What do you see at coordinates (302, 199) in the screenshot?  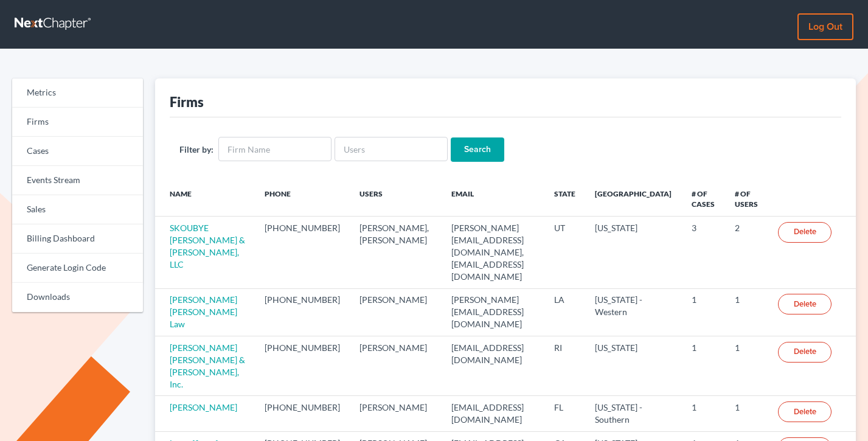 I see `th: Phone` at bounding box center [302, 199].